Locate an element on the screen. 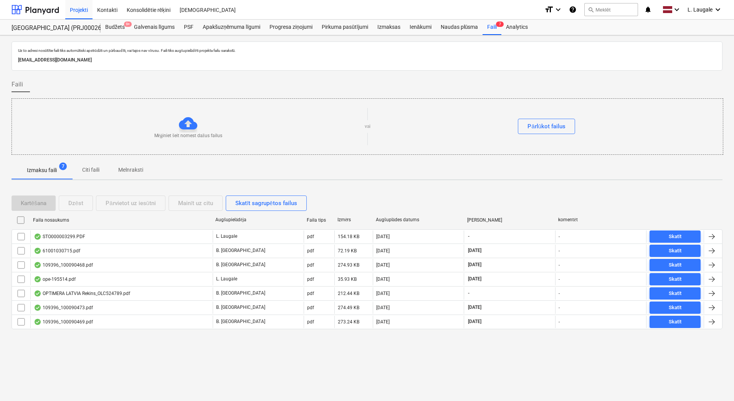  a: PSF is located at coordinates (188, 27).